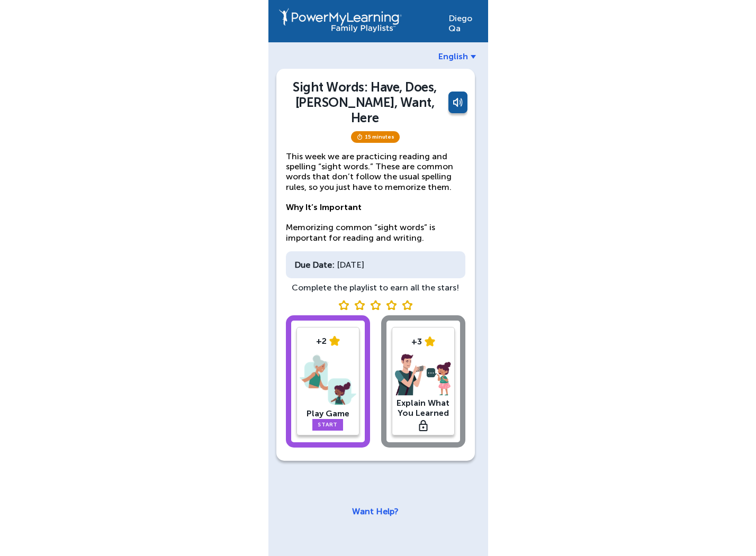 This screenshot has height=556, width=756. What do you see at coordinates (423, 425) in the screenshot?
I see `img: lock.svg` at bounding box center [423, 425].